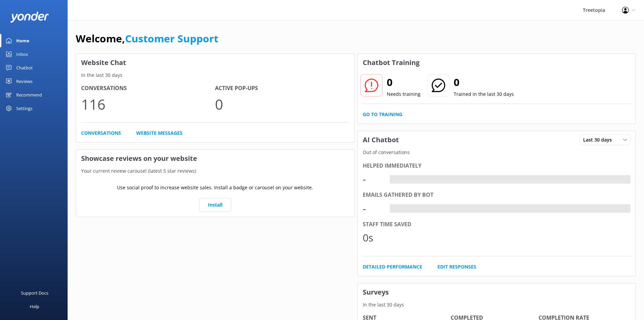 Image resolution: width=644 pixels, height=320 pixels. Describe the element at coordinates (148, 88) in the screenshot. I see `h4: Conversations` at that location.